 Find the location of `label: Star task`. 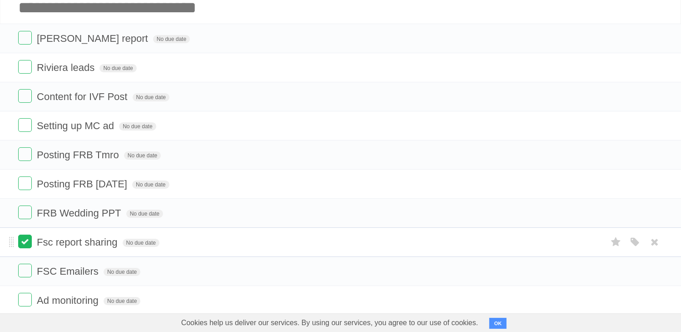

label: Star task is located at coordinates (616, 242).